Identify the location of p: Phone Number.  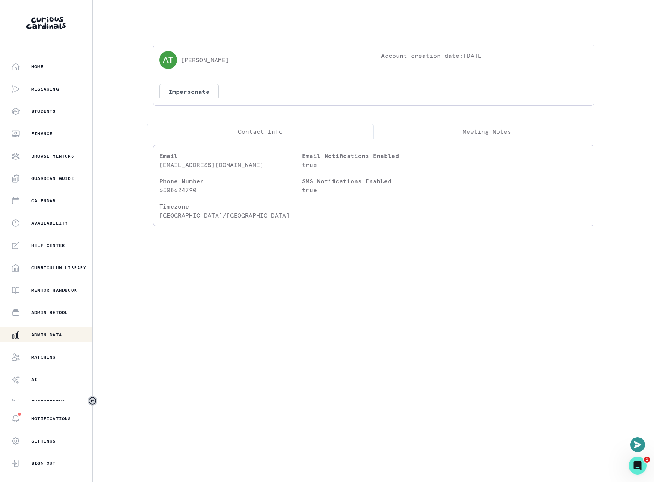
(230, 181).